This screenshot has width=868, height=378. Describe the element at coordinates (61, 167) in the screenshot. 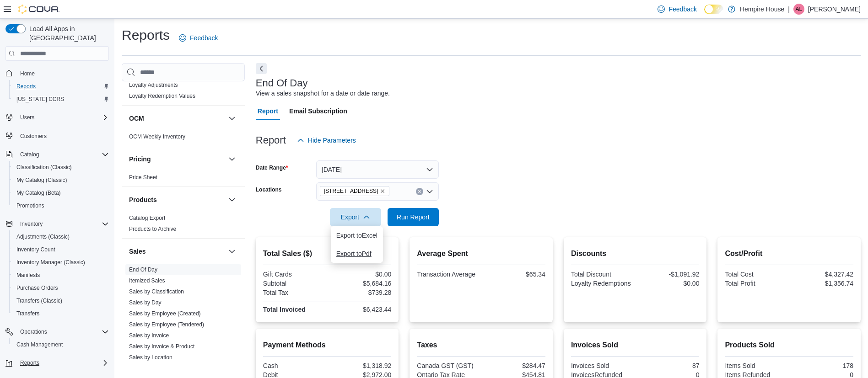

I see `button: Classification (Classic)` at that location.